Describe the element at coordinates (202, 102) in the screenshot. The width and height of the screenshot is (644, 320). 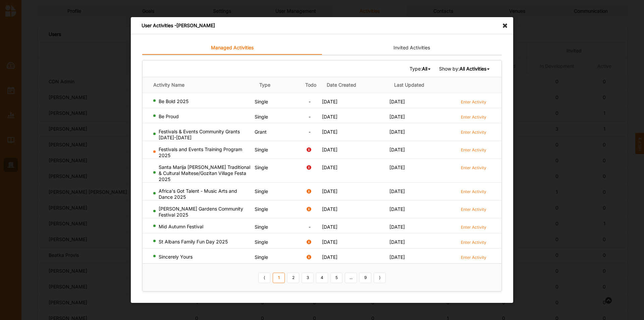
I see `div: Be Bold 2025` at that location.